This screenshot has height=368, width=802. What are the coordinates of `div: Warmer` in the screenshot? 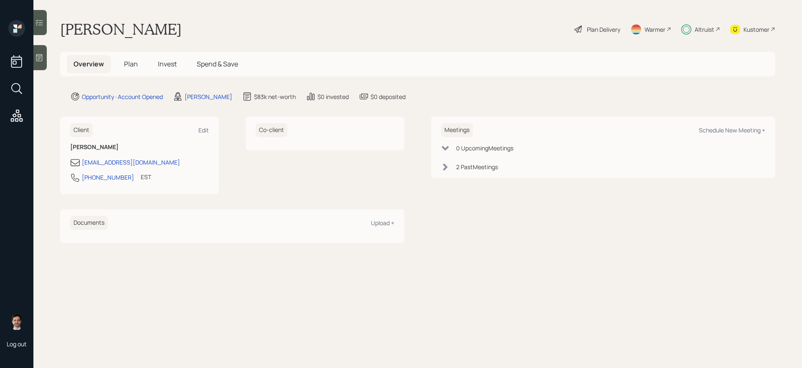 It's located at (655, 29).